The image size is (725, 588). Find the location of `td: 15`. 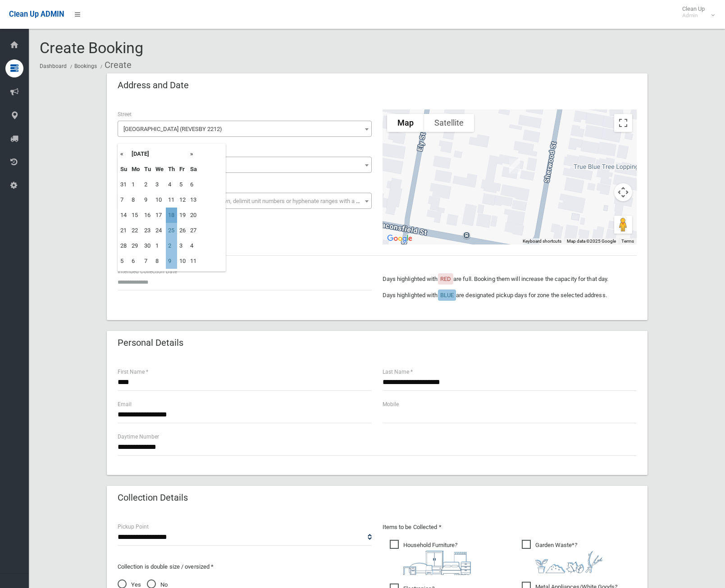

td: 15 is located at coordinates (136, 216).